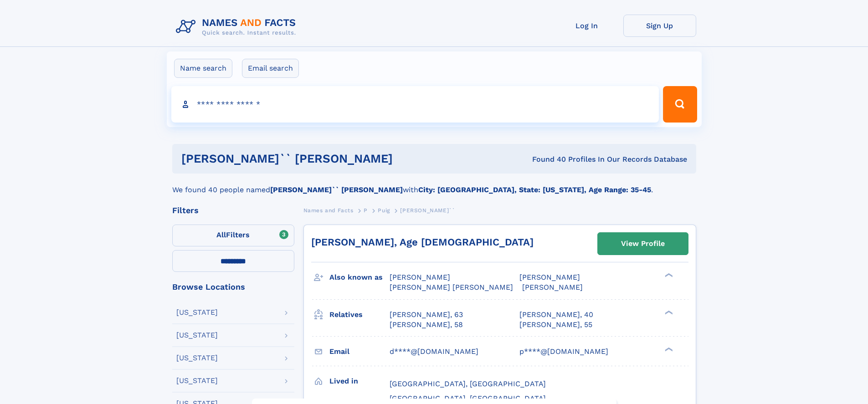 This screenshot has height=404, width=868. Describe the element at coordinates (238, 27) in the screenshot. I see `img: Logo Names and Facts` at that location.